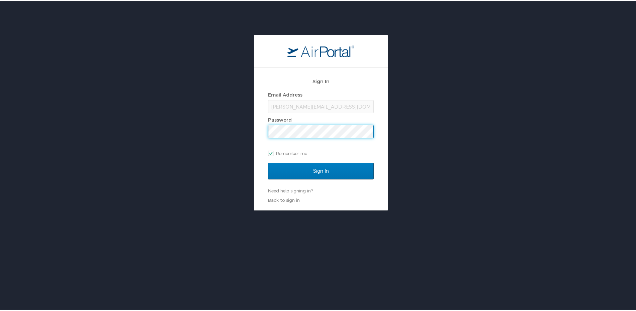  What do you see at coordinates (285, 93) in the screenshot?
I see `label: Email Address` at bounding box center [285, 93].